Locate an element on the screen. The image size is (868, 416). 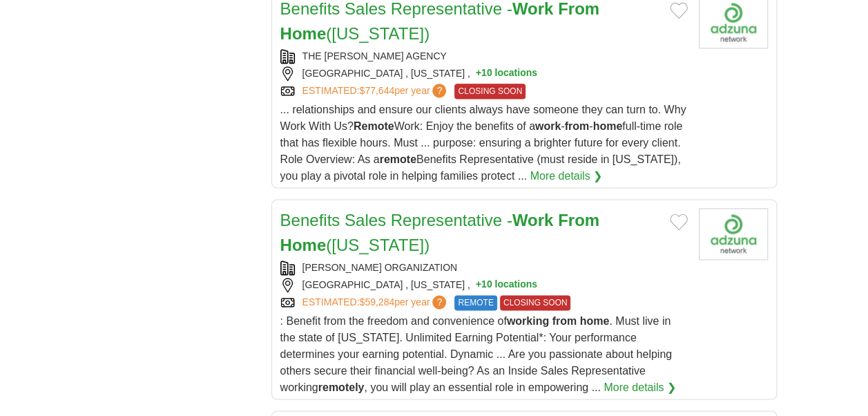
span: $77,644 is located at coordinates (376, 91).